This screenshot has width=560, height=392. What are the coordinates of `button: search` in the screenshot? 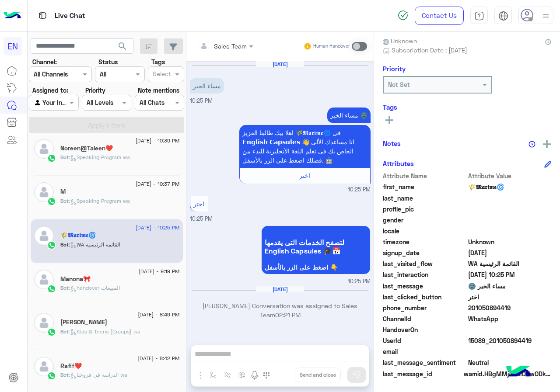 It's located at (123, 48).